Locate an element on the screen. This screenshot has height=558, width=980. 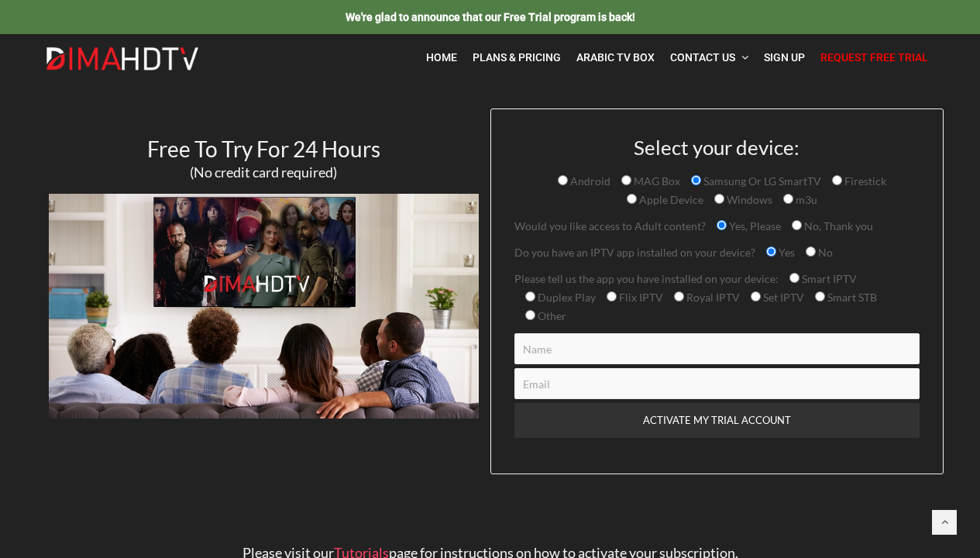
span: Windows is located at coordinates (749, 199).